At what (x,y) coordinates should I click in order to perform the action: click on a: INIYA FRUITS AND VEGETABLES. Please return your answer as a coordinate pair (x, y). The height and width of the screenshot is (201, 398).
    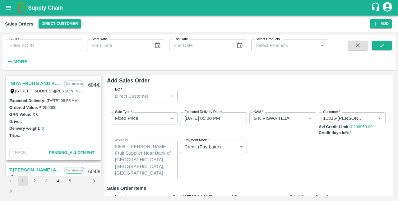
    Looking at the image, I should click on (35, 83).